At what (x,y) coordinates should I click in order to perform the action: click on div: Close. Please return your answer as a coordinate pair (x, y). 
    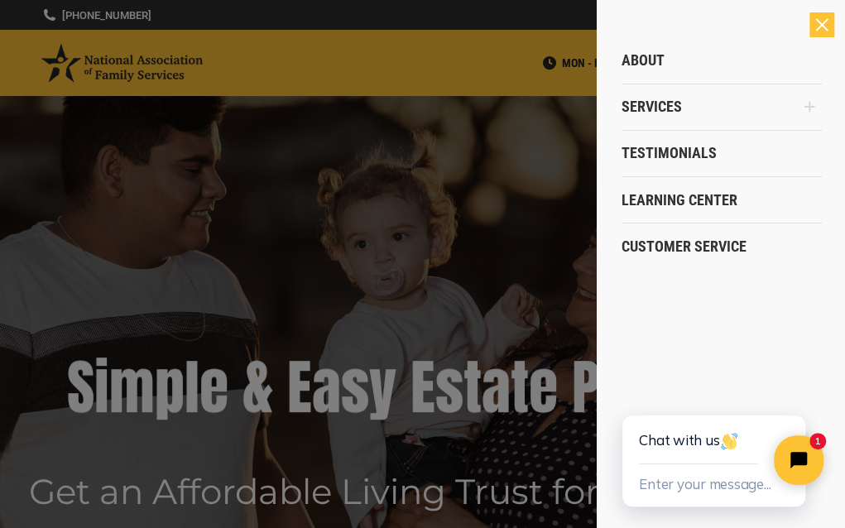
    Looking at the image, I should click on (822, 25).